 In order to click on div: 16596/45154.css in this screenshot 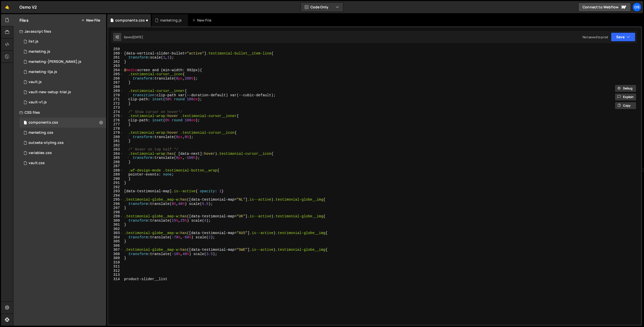, I will do `click(62, 153)`.